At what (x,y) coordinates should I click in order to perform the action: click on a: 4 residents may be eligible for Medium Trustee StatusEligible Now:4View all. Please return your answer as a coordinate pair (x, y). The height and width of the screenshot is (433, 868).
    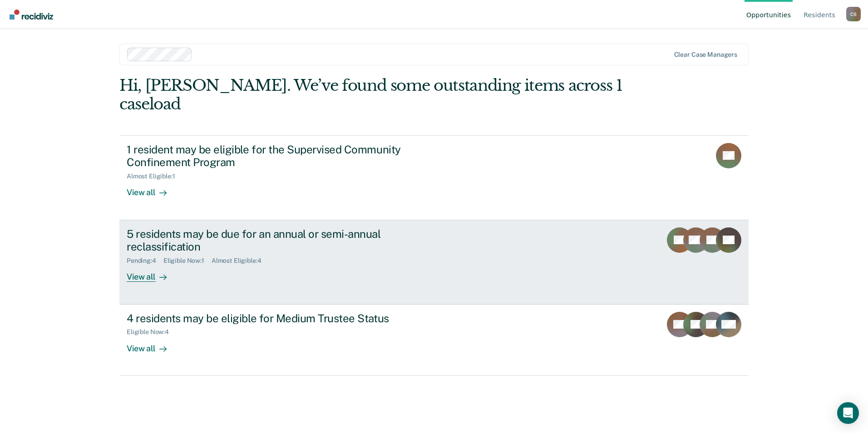
    Looking at the image, I should click on (434, 340).